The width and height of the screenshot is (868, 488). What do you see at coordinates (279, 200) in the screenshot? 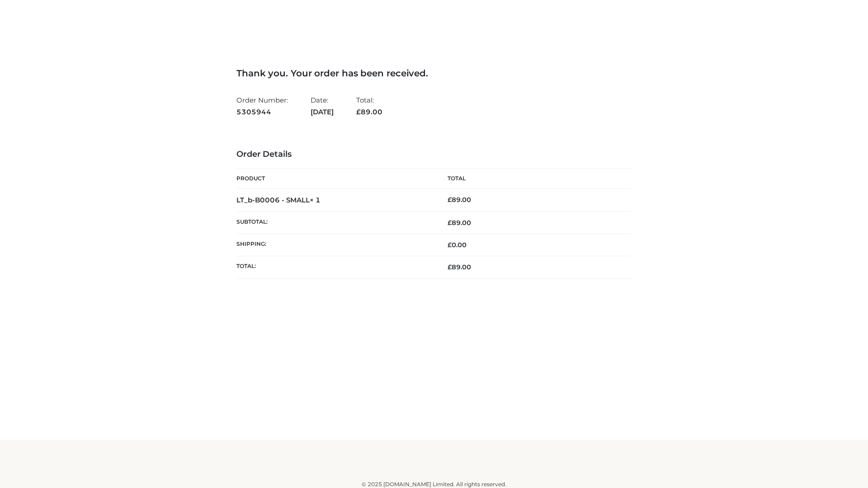
I see `strong: LT_b-B0006 - SMALL` at bounding box center [279, 200].